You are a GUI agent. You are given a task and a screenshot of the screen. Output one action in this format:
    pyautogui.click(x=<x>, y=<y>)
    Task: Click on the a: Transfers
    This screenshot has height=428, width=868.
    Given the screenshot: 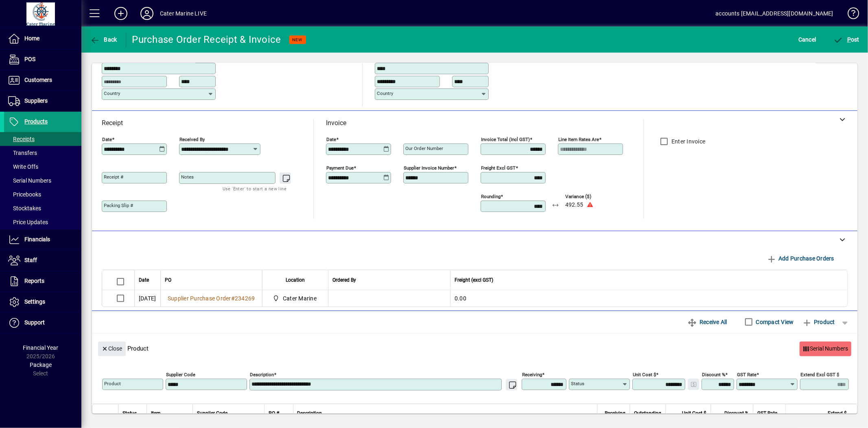 What is the action you would take?
    pyautogui.click(x=42, y=153)
    